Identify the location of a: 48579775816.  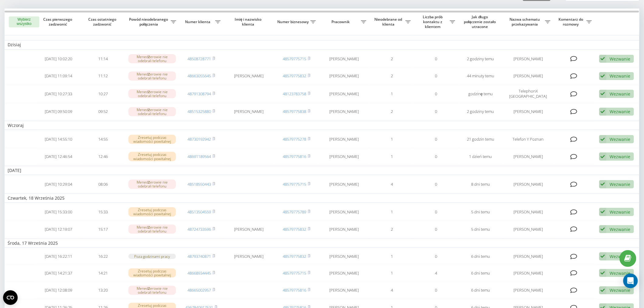
(294, 290).